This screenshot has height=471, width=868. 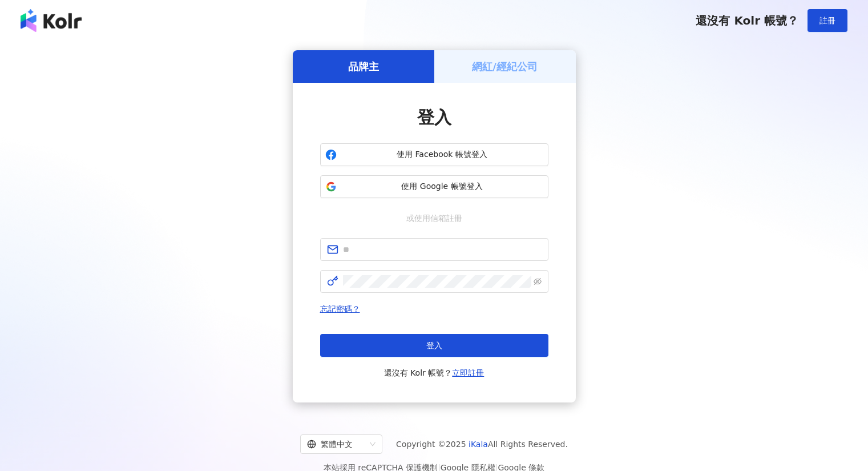 What do you see at coordinates (827, 20) in the screenshot?
I see `span: 註冊` at bounding box center [827, 20].